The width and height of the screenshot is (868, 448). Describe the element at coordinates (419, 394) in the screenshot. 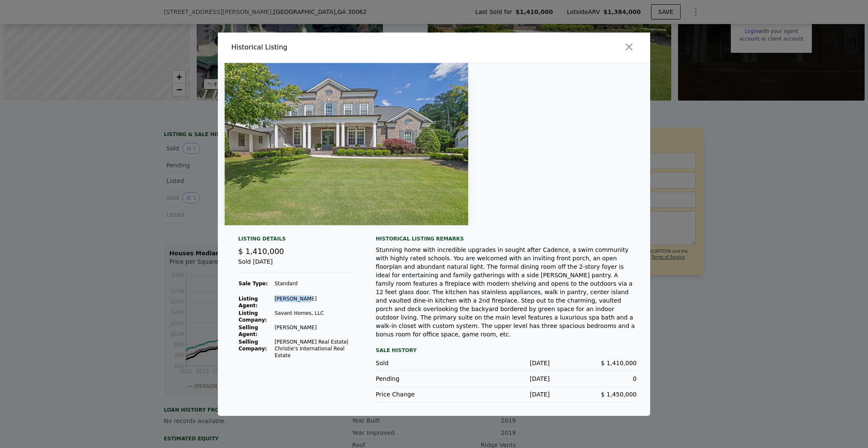

I see `div: Price Change` at that location.